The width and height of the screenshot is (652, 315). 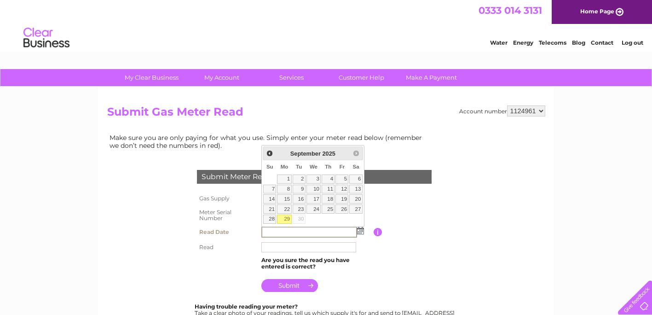 I want to click on a: 0333 014 3131, so click(x=510, y=10).